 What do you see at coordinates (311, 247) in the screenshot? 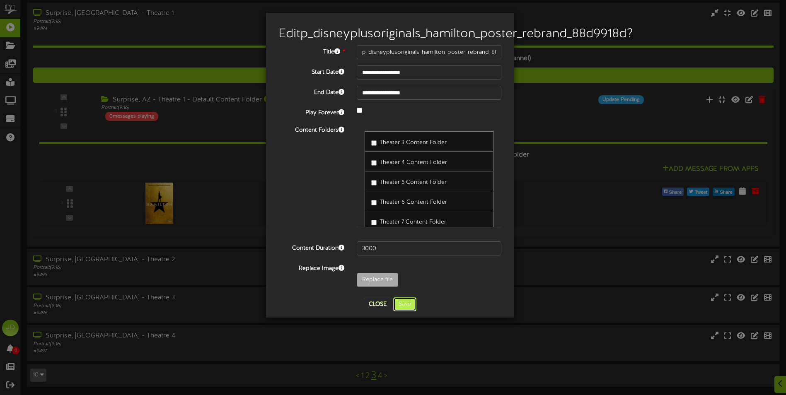
I see `label: Content Duration` at bounding box center [311, 247].